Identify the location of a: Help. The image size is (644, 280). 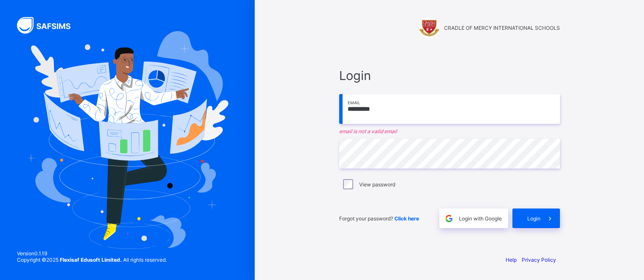
(511, 259).